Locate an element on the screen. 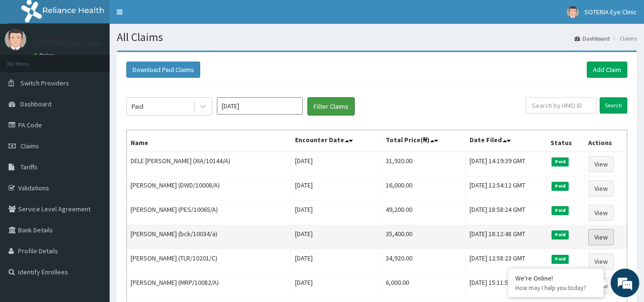  div: Minimize live chat window is located at coordinates (168, 16).